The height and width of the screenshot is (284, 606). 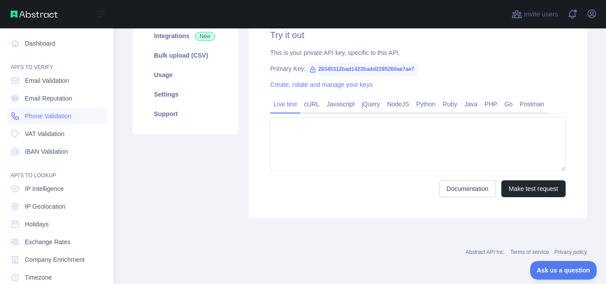 What do you see at coordinates (426, 104) in the screenshot?
I see `a: Python` at bounding box center [426, 104].